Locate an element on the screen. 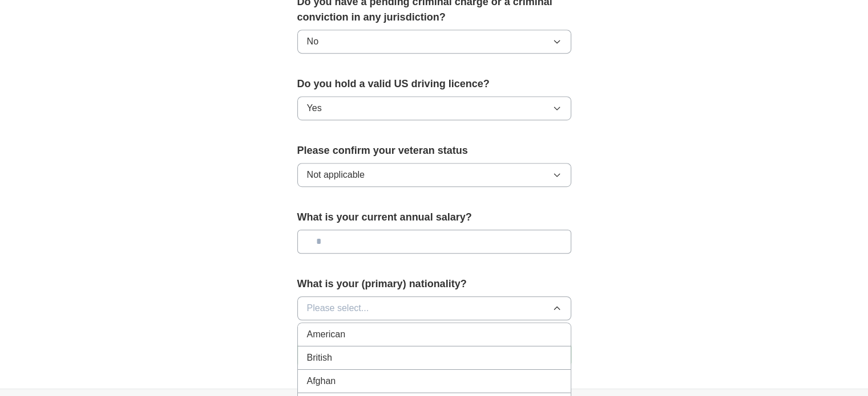  button: Not applicable is located at coordinates (434, 175).